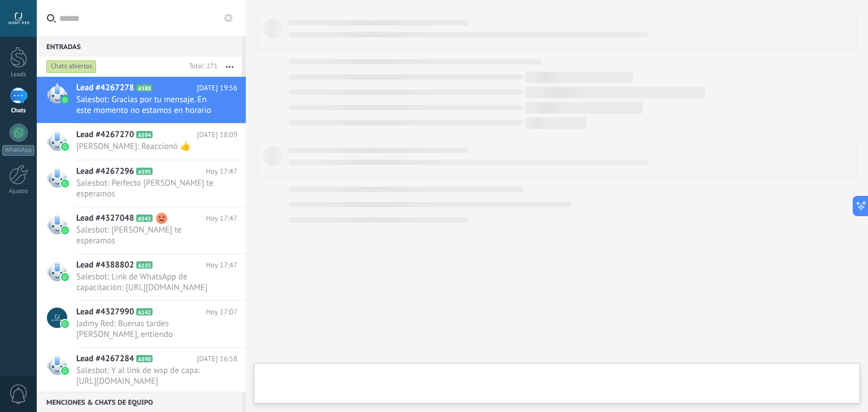 Image resolution: width=868 pixels, height=412 pixels. I want to click on div: Chats abiertos, so click(71, 66).